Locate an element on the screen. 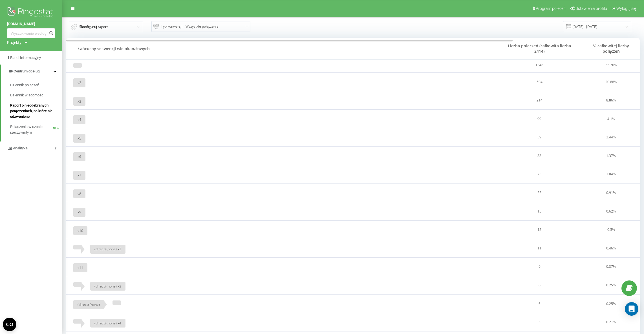  div: Open Intercom Messenger is located at coordinates (632, 309).